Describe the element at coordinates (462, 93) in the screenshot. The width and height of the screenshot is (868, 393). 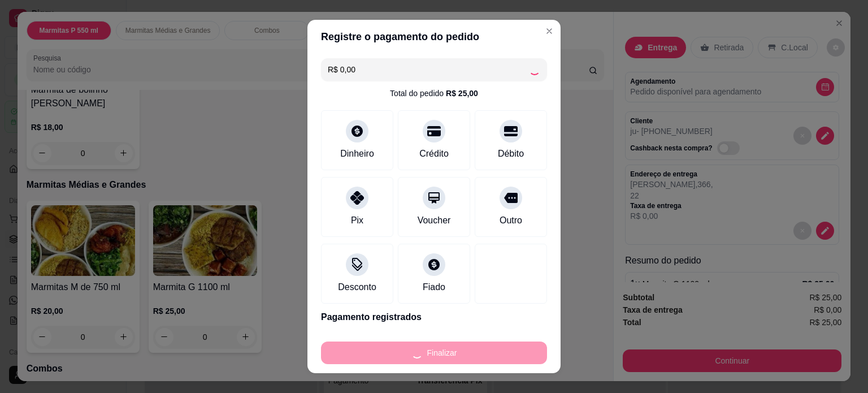
I see `div: R$ 25,00` at that location.